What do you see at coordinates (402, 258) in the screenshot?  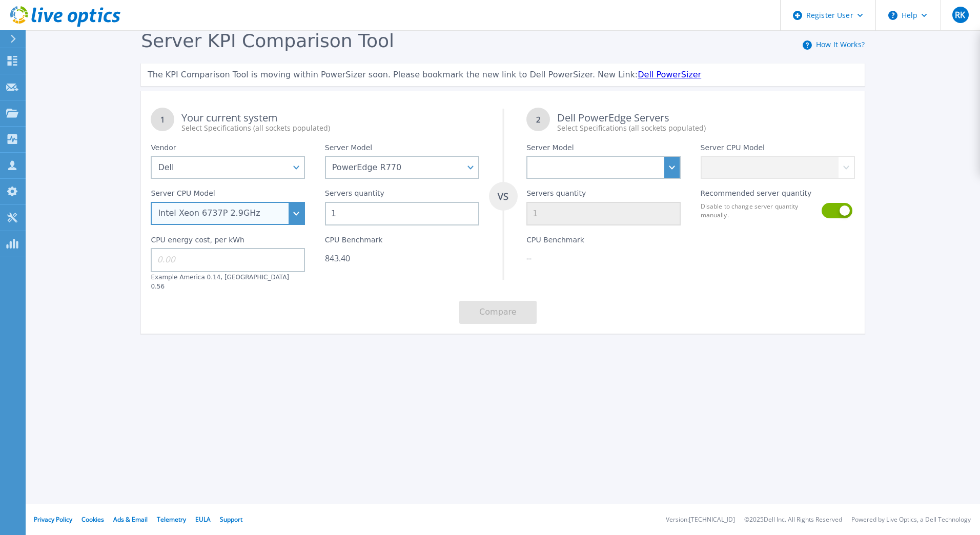 I see `div: 843.40` at bounding box center [402, 258].